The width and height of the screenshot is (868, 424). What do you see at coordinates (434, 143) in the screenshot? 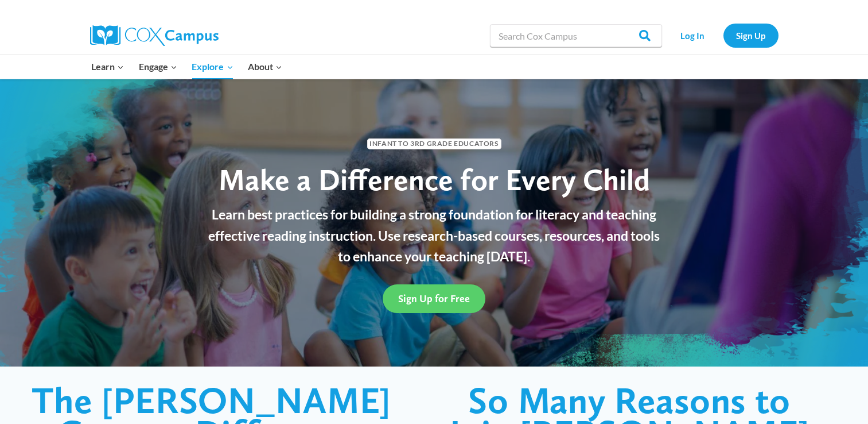
I see `span: Infant to 3rd Grade Educators` at bounding box center [434, 143].